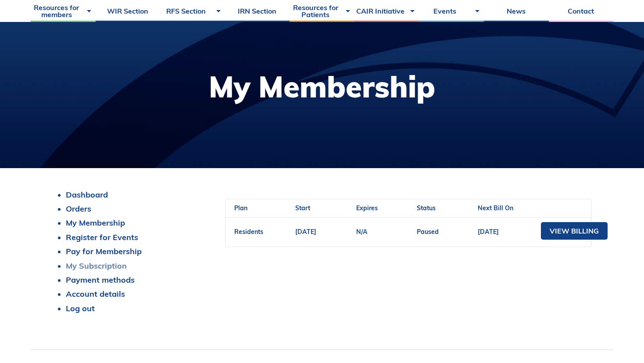  I want to click on a: Log out, so click(80, 308).